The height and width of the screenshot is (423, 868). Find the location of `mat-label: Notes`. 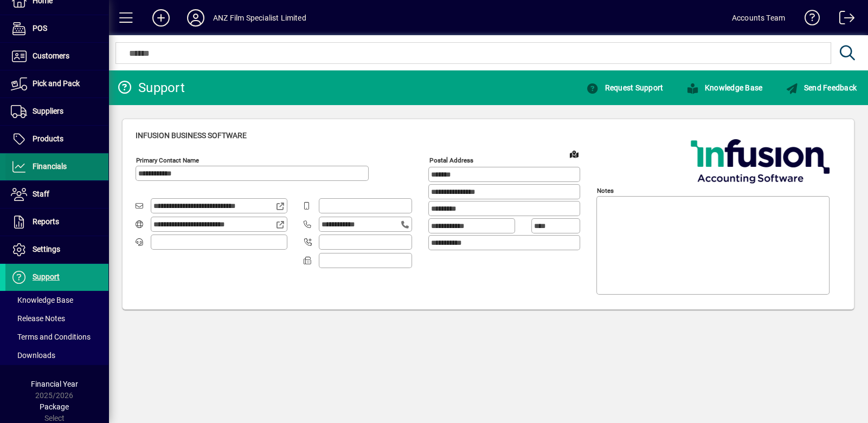

mat-label: Notes is located at coordinates (605, 191).